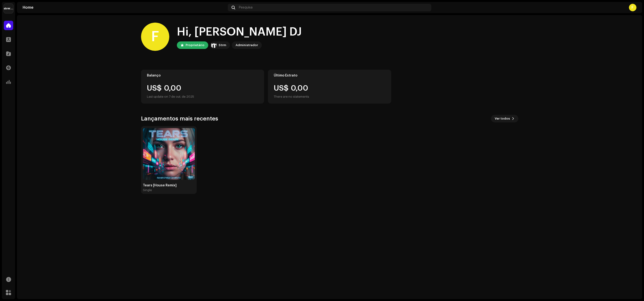  I want to click on div: Single, so click(147, 190).